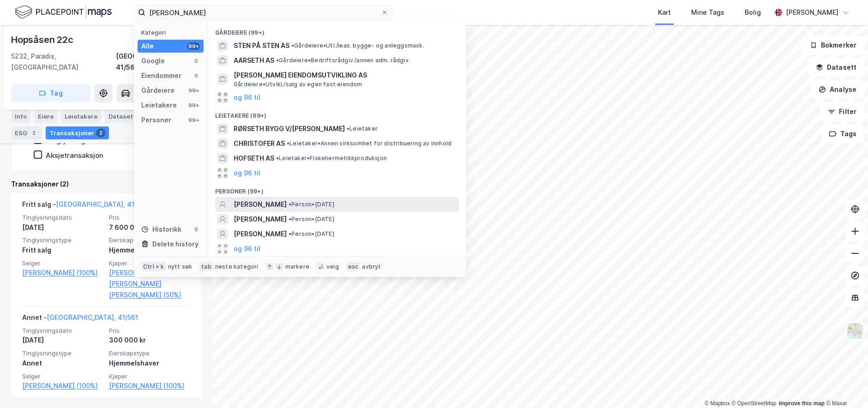  What do you see at coordinates (259, 143) in the screenshot?
I see `span: CHRISTOFER AS` at bounding box center [259, 143].